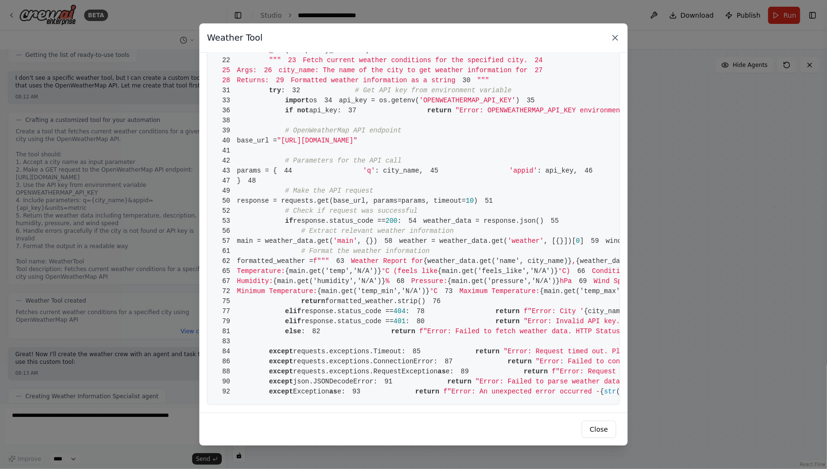 The image size is (827, 469). I want to click on span: 63, so click(340, 261).